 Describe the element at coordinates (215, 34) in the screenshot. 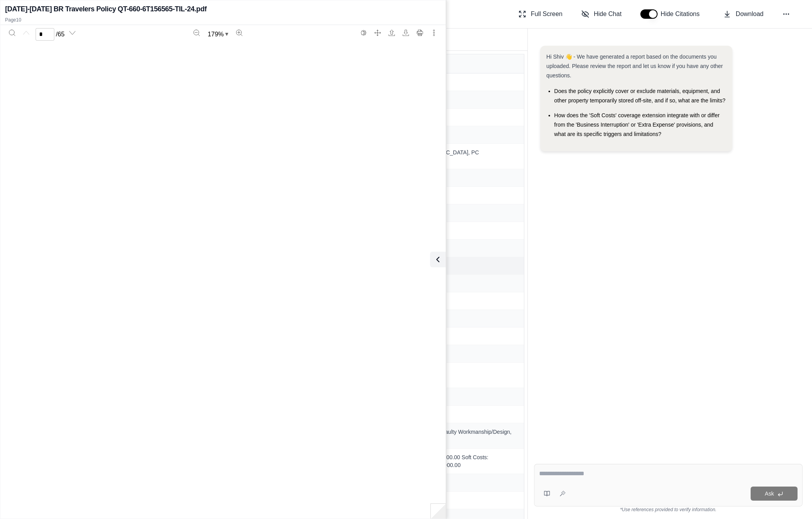

I see `span: 179 %` at that location.